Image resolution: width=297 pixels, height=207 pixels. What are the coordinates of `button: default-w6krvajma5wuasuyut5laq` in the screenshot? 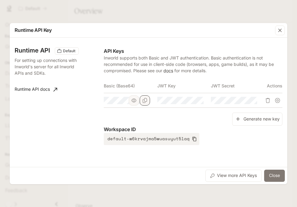 It's located at (151, 139).